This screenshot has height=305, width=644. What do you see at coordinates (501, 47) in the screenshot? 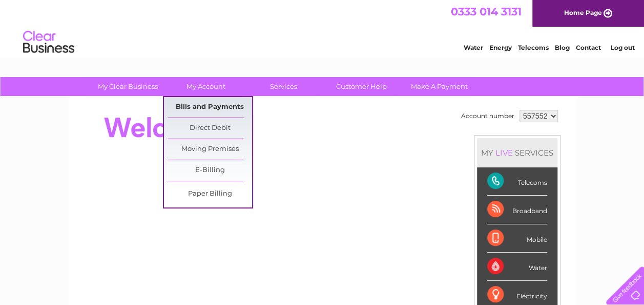
I see `a: Energy` at bounding box center [501, 47].